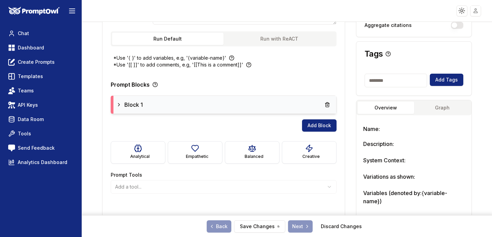 This screenshot has width=492, height=237. What do you see at coordinates (122, 217) in the screenshot?
I see `label: Variables` at bounding box center [122, 217].